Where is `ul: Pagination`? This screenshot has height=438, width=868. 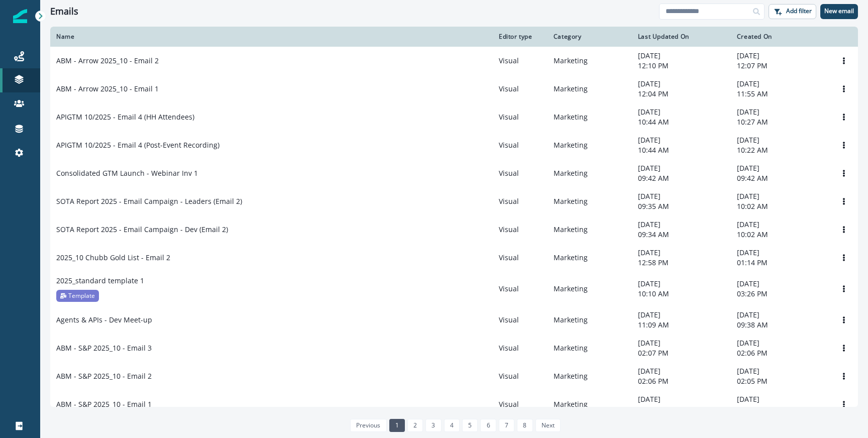
ul: Pagination is located at coordinates (455, 426).